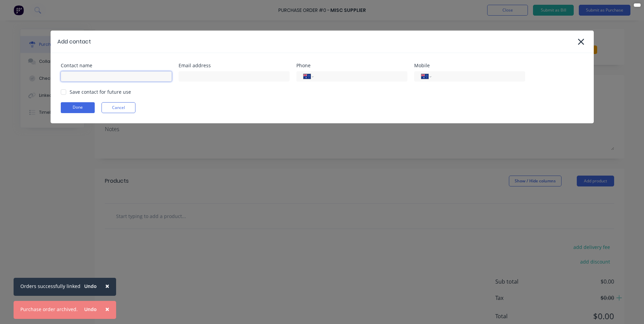 Image resolution: width=644 pixels, height=324 pixels. What do you see at coordinates (470, 66) in the screenshot?
I see `div: Mobile` at bounding box center [470, 66].